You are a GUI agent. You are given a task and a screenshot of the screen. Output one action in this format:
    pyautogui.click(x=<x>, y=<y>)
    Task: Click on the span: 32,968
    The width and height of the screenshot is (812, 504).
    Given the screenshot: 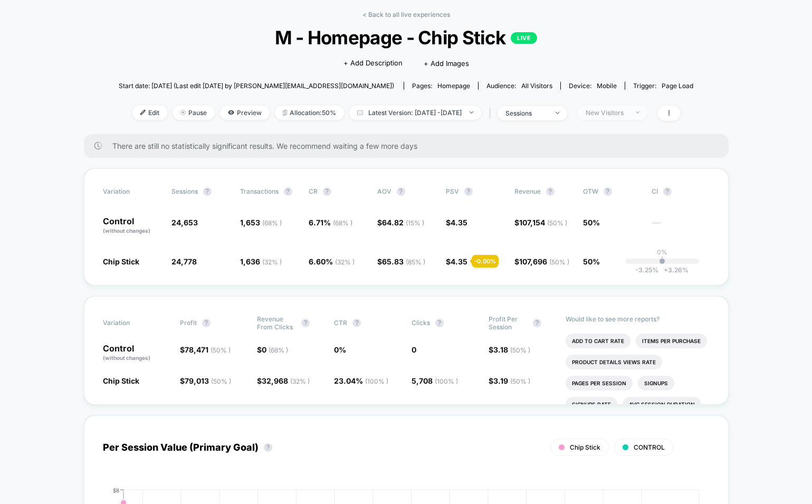 What is the action you would take?
    pyautogui.click(x=285, y=380)
    